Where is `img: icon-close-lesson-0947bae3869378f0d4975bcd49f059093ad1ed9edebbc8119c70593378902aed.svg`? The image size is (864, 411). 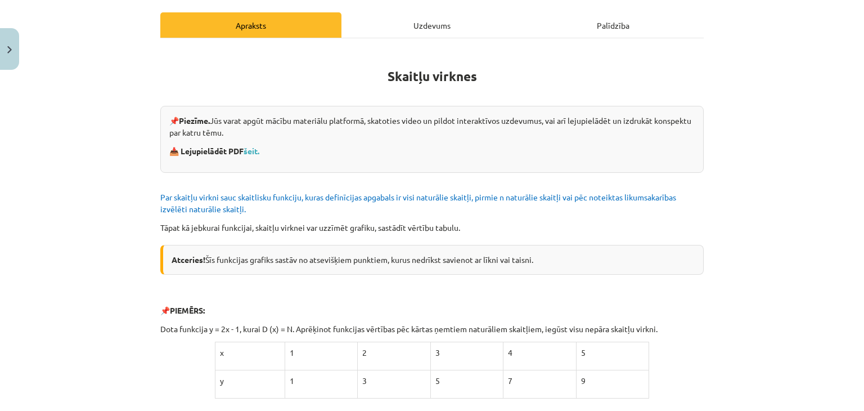 img: icon-close-lesson-0947bae3869378f0d4975bcd49f059093ad1ed9edebbc8119c70593378902aed.svg is located at coordinates (10, 50).